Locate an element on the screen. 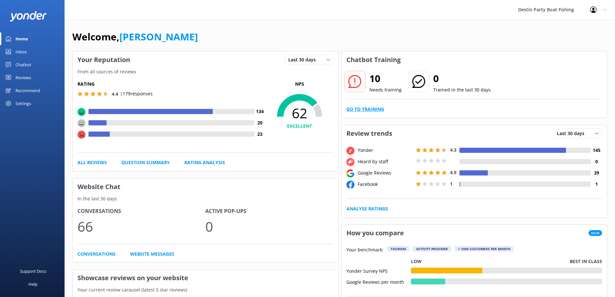 Image resolution: width=615 pixels, height=297 pixels. p: Low is located at coordinates (416, 261).